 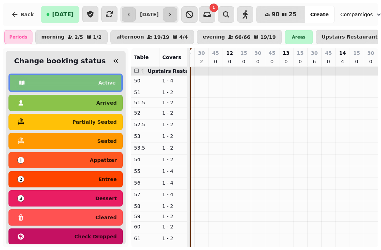 What do you see at coordinates (320, 14) in the screenshot?
I see `button: Create` at bounding box center [320, 14].